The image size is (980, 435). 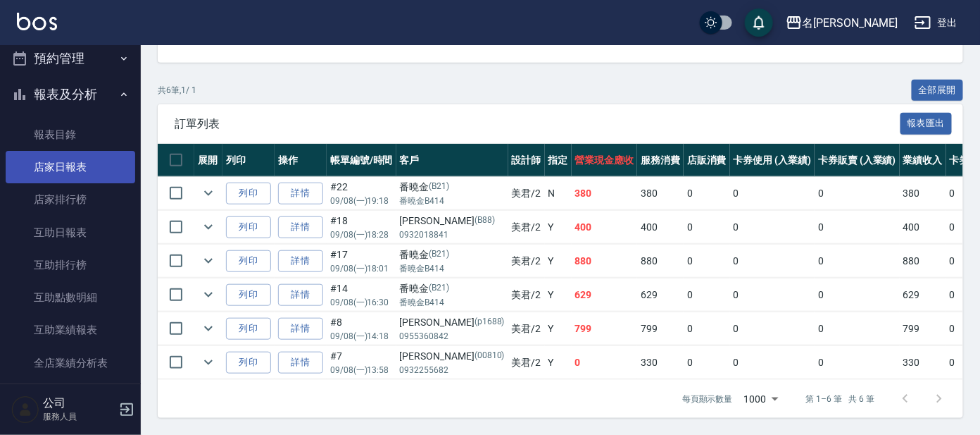 What do you see at coordinates (79, 416) in the screenshot?
I see `p: 服務人員` at bounding box center [79, 416].